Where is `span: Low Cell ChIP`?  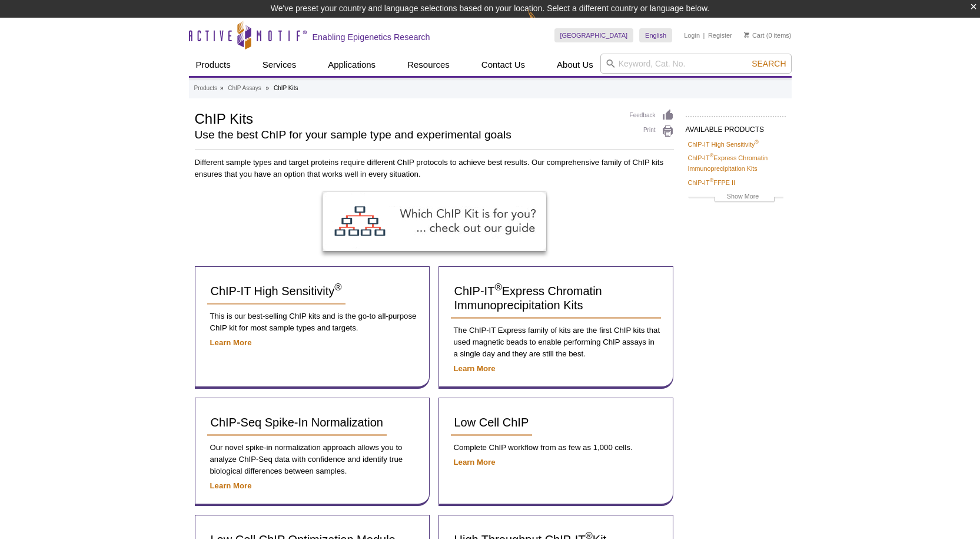
span: Low Cell ChIP is located at coordinates (492, 422).